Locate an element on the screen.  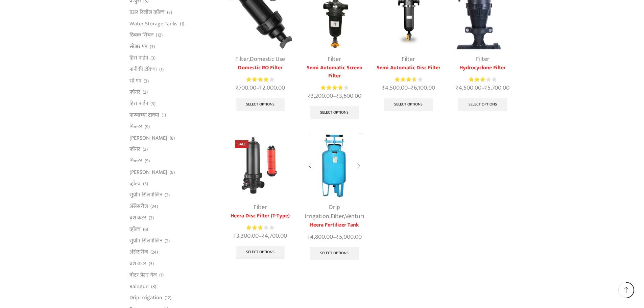
a: Heera Disc Filter (T-Type) is located at coordinates (260, 216).